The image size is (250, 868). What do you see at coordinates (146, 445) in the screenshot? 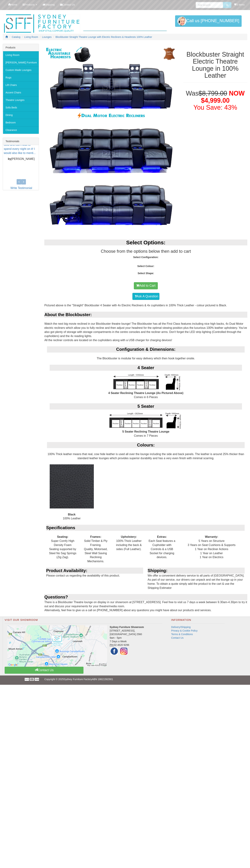
I see `div: Colours:` at bounding box center [146, 445].